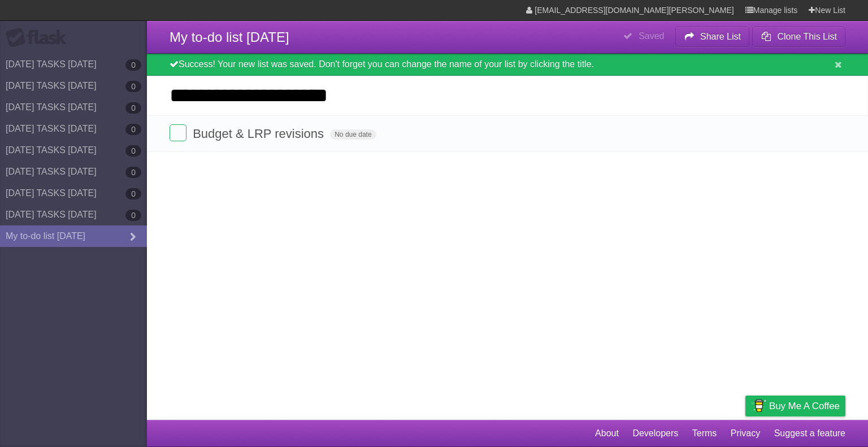 The width and height of the screenshot is (868, 447). What do you see at coordinates (507, 65) in the screenshot?
I see `div: Success! Your new list was saved. Don't forget you can change the name of your list by clicking t...` at bounding box center [507, 65].